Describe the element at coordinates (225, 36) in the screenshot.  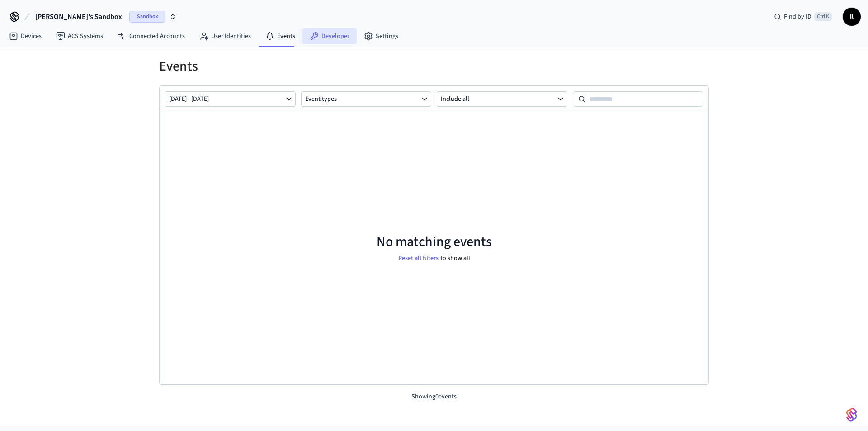
I see `a: User Identities` at that location.